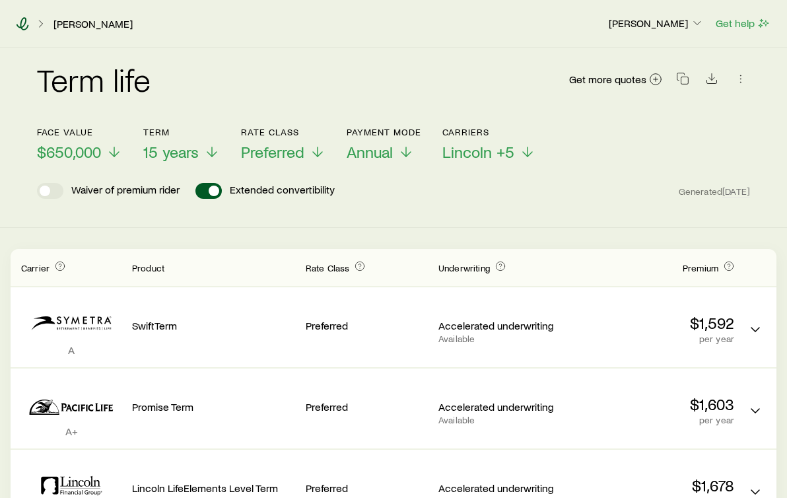 This screenshot has width=787, height=498. What do you see at coordinates (171, 152) in the screenshot?
I see `span: 15 years` at bounding box center [171, 152].